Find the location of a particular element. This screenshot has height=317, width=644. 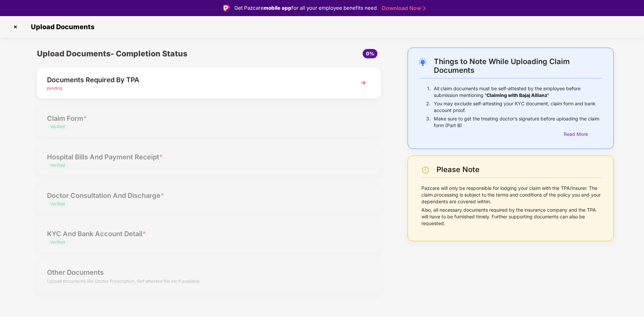

img: svg+xml;base64,PHN2ZyBpZD0iTmV4dCIgeG1sbnM9Imh0dHA6Ly93d3cudzMub3JnLzIwMDAvc3ZnIiB3aWR0aD0iMzYiIG... is located at coordinates (363, 83).